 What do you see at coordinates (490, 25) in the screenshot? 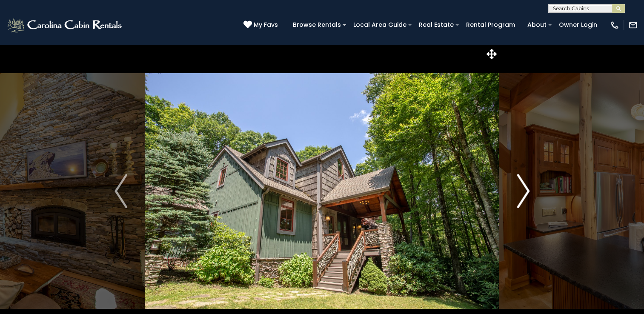
I see `a: Rental Program` at bounding box center [490, 25].